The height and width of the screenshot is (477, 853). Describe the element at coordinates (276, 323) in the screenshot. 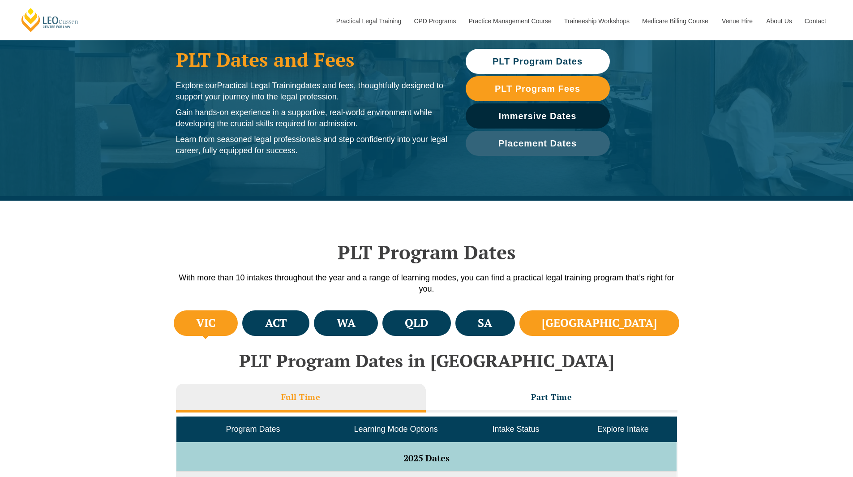

I see `h4: ACT` at that location.